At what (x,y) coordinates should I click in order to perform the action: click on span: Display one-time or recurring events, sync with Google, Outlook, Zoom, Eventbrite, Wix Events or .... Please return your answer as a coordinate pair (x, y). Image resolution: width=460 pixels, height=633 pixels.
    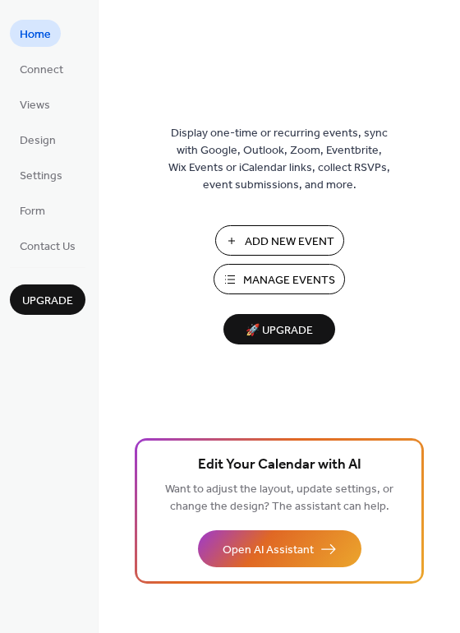
    Looking at the image, I should click on (279, 159).